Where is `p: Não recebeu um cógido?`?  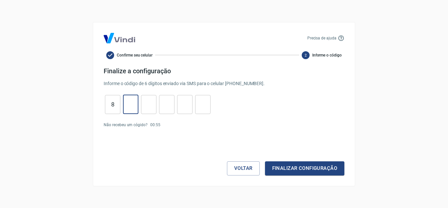 p: Não recebeu um cógido? is located at coordinates (126, 125).